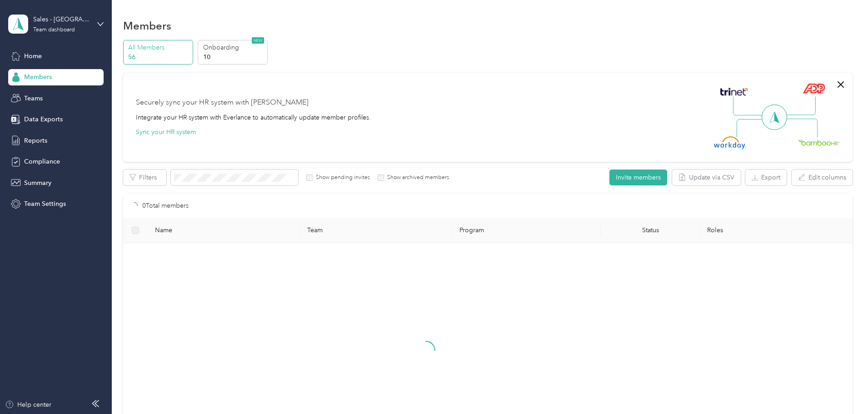 The width and height of the screenshot is (868, 414). What do you see at coordinates (802, 128) in the screenshot?
I see `img: Line Right Down` at bounding box center [802, 128].